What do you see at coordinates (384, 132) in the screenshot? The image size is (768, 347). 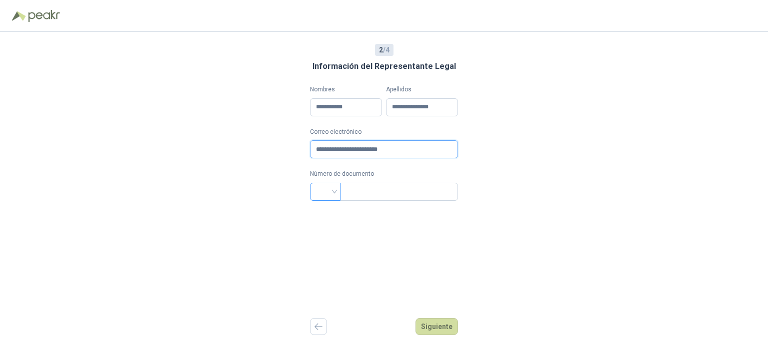 I see `label: Correo electrónico` at bounding box center [384, 132].